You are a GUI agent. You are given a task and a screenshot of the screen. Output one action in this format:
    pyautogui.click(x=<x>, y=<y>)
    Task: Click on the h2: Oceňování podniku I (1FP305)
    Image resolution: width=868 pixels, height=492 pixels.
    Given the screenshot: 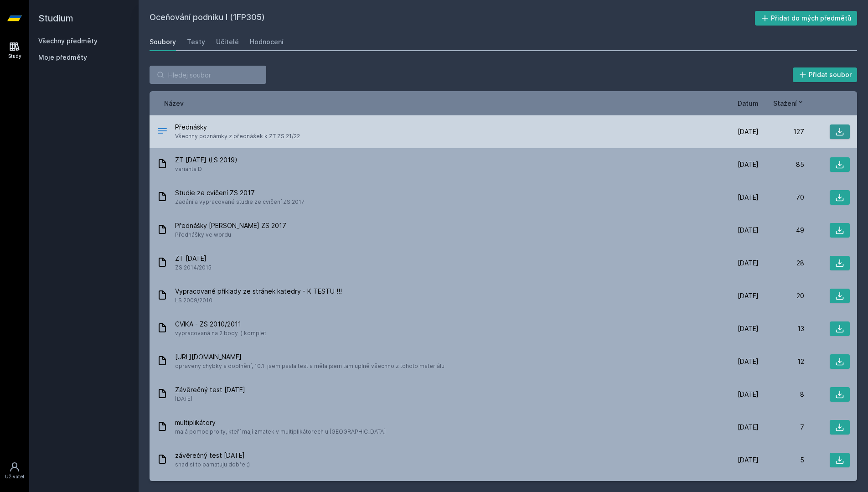 What is the action you would take?
    pyautogui.click(x=452, y=18)
    